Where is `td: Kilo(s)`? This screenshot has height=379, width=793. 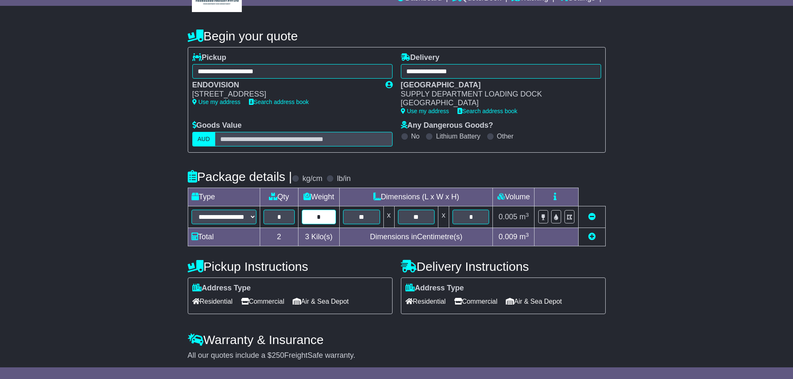
td: Kilo(s) is located at coordinates (319, 237).